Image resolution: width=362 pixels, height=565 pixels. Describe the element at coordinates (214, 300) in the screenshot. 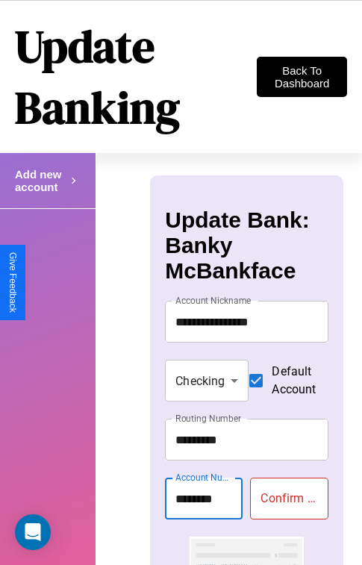

I see `label: Account Nickname` at that location.